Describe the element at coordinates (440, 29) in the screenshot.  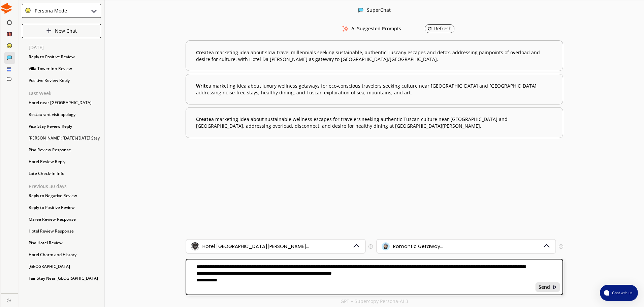
I see `div: Refresh` at that location.